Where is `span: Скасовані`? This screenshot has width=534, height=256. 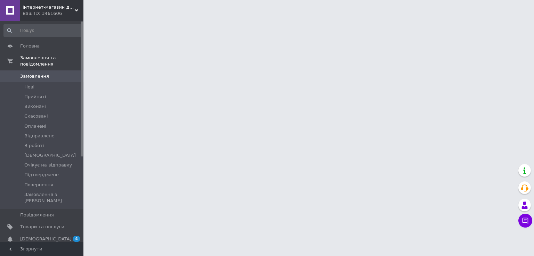
span: Скасовані is located at coordinates (36, 116).